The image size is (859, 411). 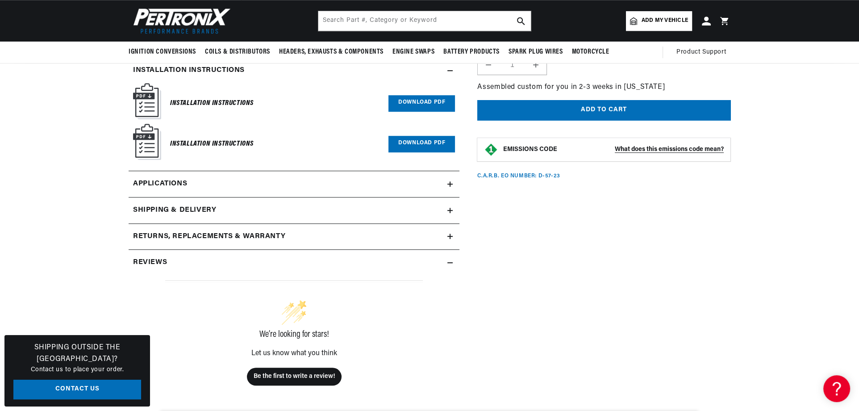 I want to click on span: Headers, Exhausts & Components, so click(x=331, y=52).